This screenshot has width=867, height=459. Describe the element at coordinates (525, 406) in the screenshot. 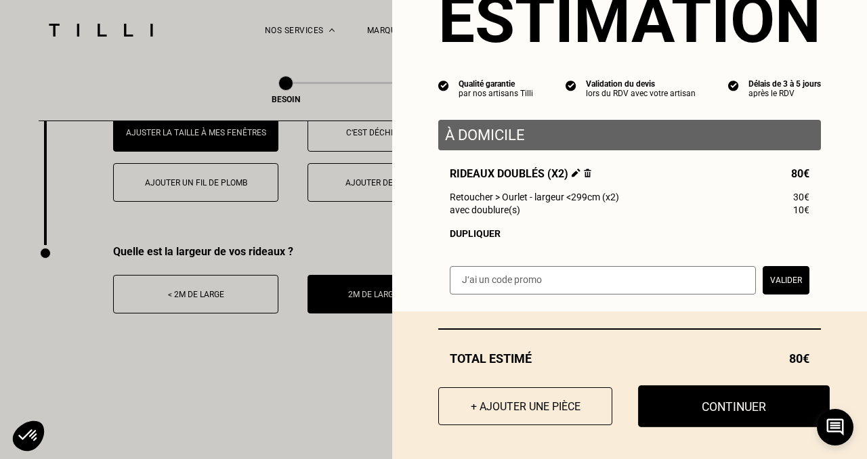

I see `button: + Ajouter une pièce` at that location.